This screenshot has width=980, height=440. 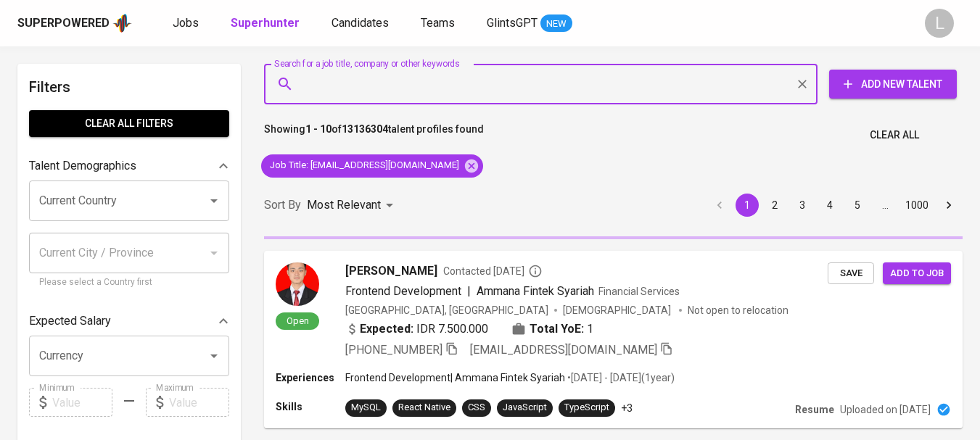 What do you see at coordinates (917, 205) in the screenshot?
I see `button: Go to page 1000` at bounding box center [917, 205].